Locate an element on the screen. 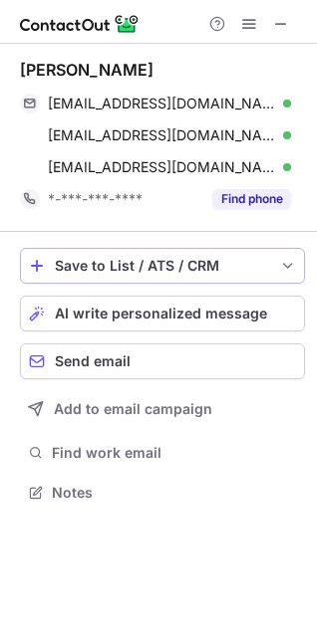 Image resolution: width=317 pixels, height=635 pixels. button: Reveal Button is located at coordinates (251, 199).